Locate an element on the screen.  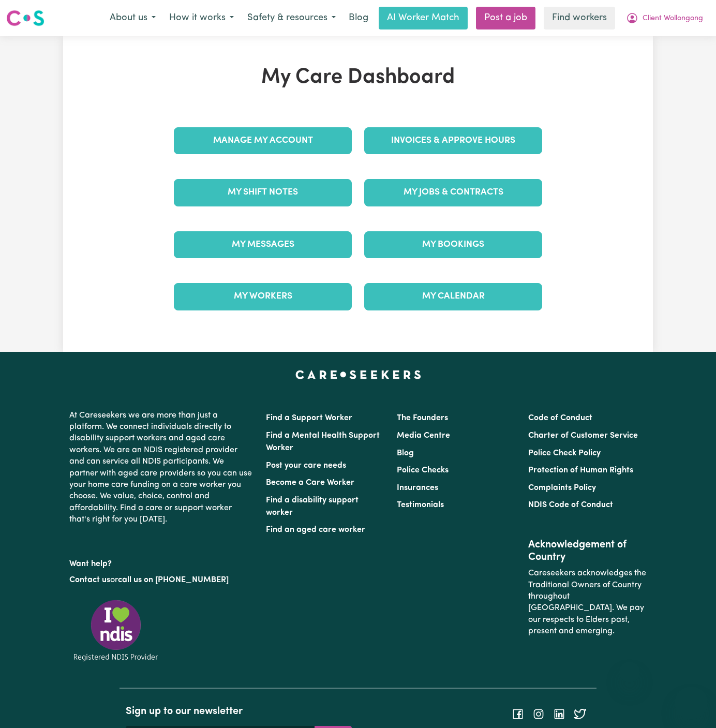
button: Safety & resources is located at coordinates (291, 18).